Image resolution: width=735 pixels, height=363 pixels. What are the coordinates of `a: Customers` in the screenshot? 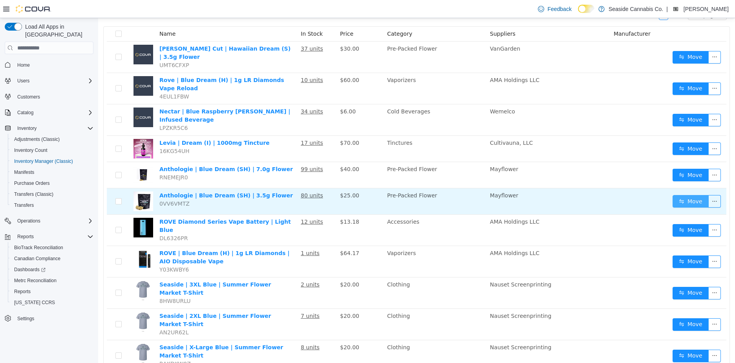 It's located at (29, 97).